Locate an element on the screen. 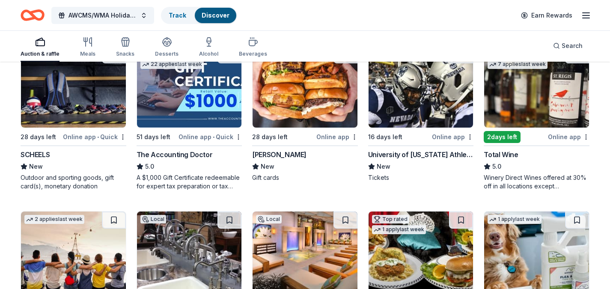  div: 22 applies last week is located at coordinates (172, 64).